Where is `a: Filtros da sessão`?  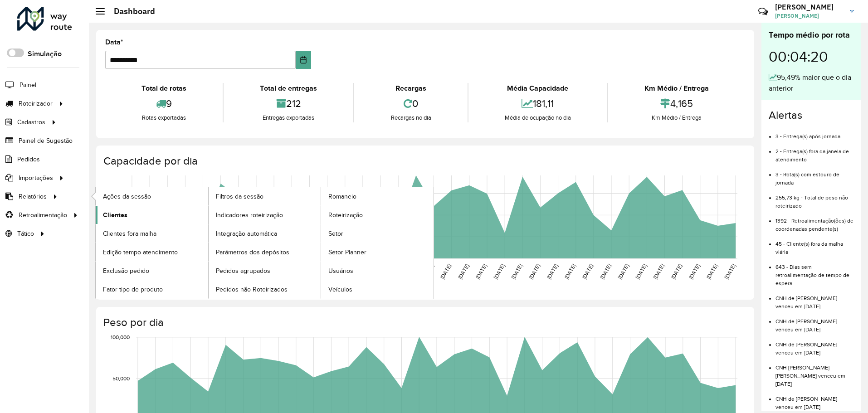 a: Filtros da sessão is located at coordinates (265, 196).